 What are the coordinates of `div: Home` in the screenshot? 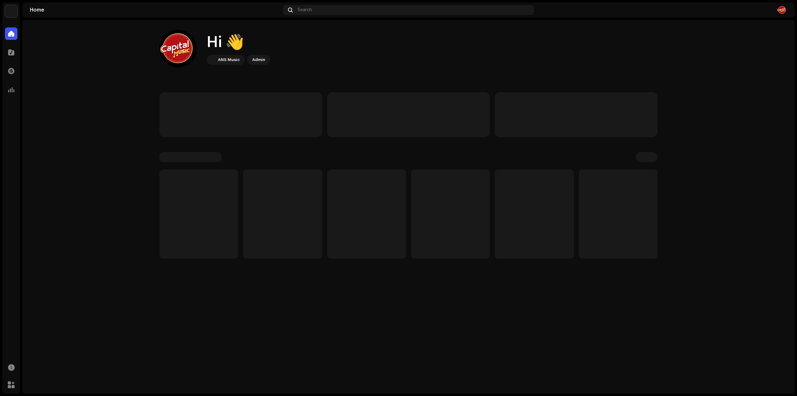 It's located at (155, 10).